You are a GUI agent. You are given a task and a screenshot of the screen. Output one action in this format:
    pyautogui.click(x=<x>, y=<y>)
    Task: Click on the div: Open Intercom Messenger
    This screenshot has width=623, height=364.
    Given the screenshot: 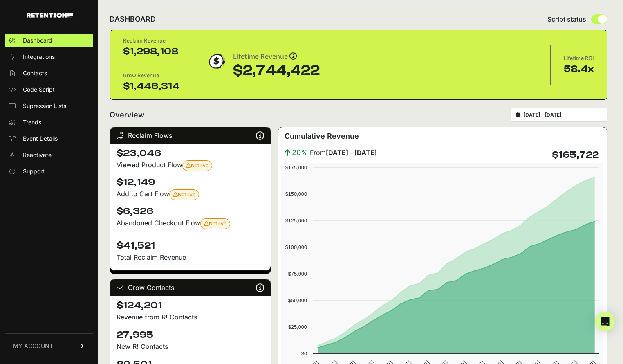 What is the action you would take?
    pyautogui.click(x=605, y=321)
    